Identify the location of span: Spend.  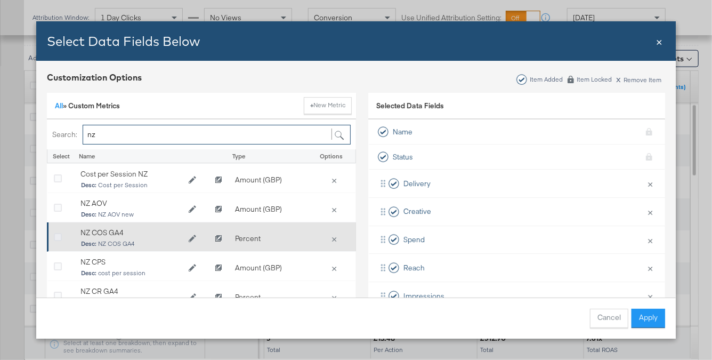
(414, 239).